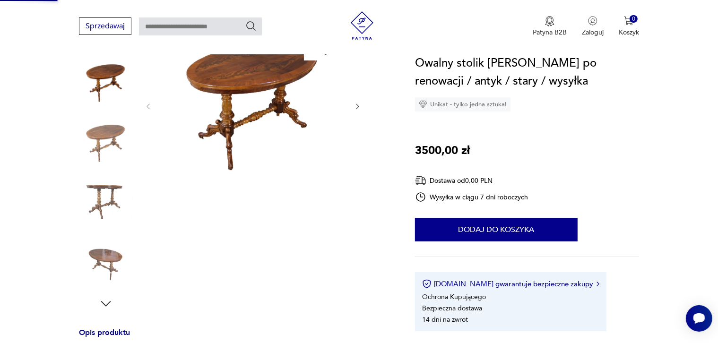  Describe the element at coordinates (427, 284) in the screenshot. I see `img: Ikona certyfikatu` at that location.